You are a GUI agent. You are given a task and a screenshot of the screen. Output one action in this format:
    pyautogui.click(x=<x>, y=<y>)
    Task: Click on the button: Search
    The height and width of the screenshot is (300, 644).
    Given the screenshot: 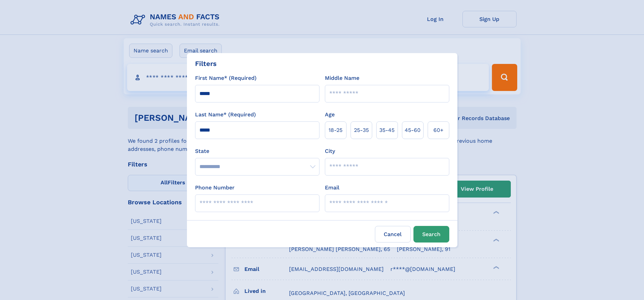 What is the action you would take?
    pyautogui.click(x=432, y=234)
    